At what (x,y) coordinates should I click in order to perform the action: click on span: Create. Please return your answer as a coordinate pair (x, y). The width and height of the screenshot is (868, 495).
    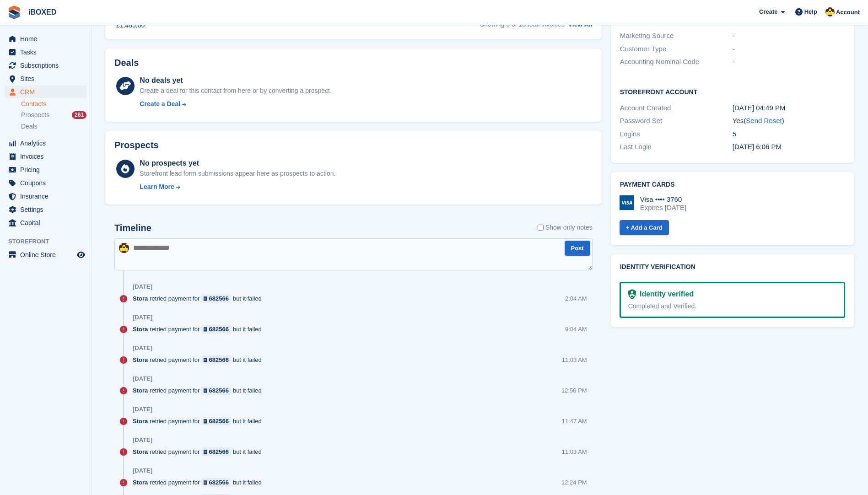
    Looking at the image, I should click on (768, 12).